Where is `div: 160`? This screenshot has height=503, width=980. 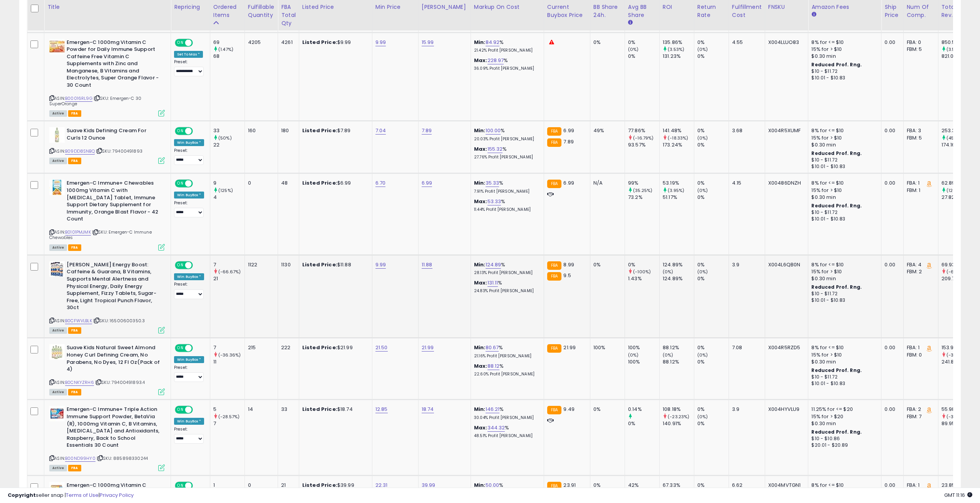
div: 160 is located at coordinates (260, 131).